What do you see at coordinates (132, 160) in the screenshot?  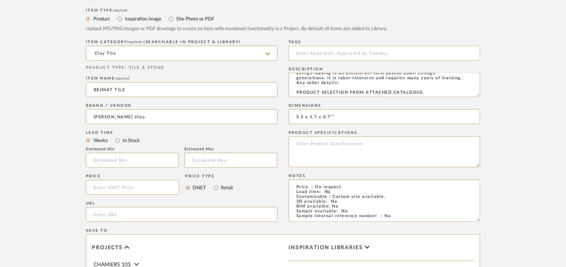 I see `input: Estimated Min` at bounding box center [132, 160].